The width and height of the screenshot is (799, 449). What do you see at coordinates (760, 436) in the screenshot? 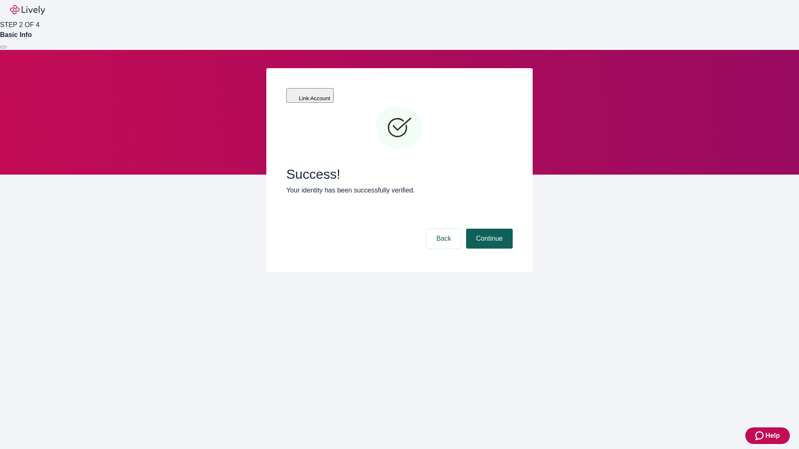
I see `svg: Zendesk support icon` at bounding box center [760, 436].